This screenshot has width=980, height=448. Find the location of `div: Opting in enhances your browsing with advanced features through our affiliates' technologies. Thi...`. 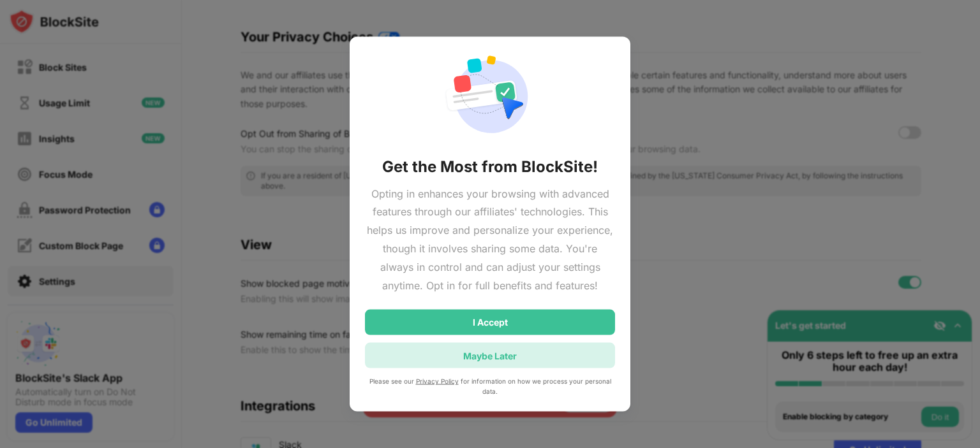

div: Opting in enhances your browsing with advanced features through our affiliates' technologies. Thi... is located at coordinates (490, 239).